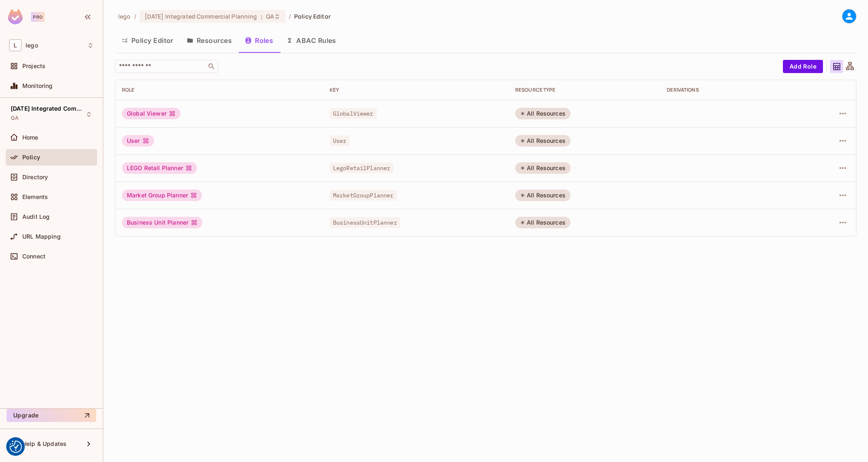  I want to click on div: Global Viewer, so click(151, 114).